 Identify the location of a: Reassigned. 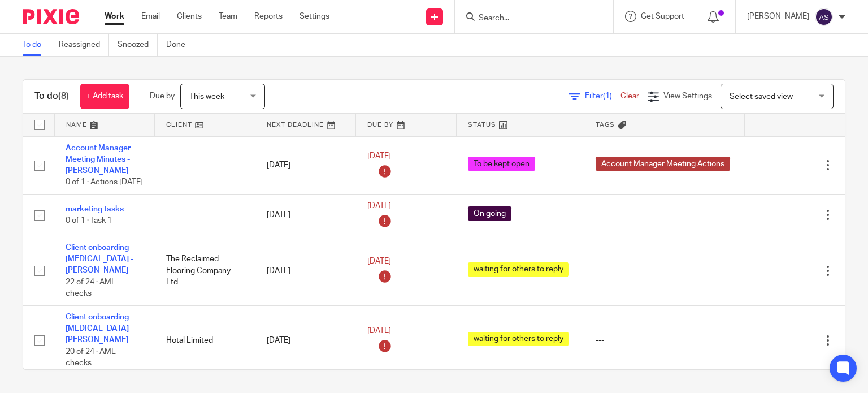
(84, 45).